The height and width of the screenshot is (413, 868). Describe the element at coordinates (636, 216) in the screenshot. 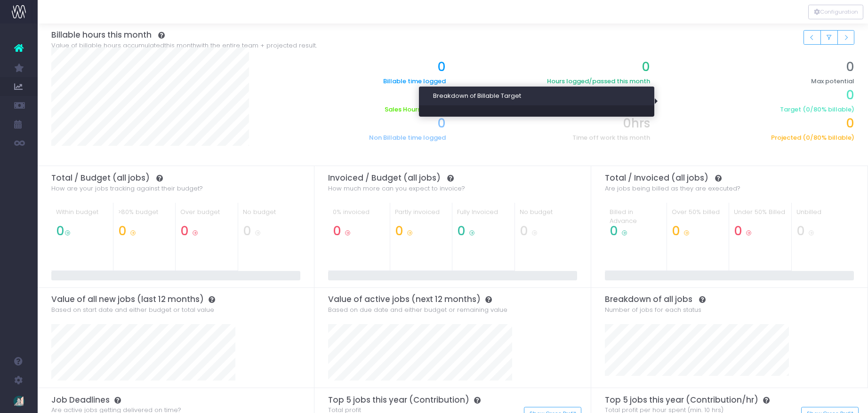

I see `div: Billed in Advance` at that location.